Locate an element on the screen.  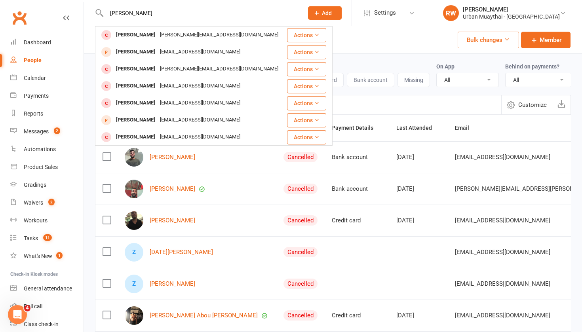
button: Add is located at coordinates (325, 13).